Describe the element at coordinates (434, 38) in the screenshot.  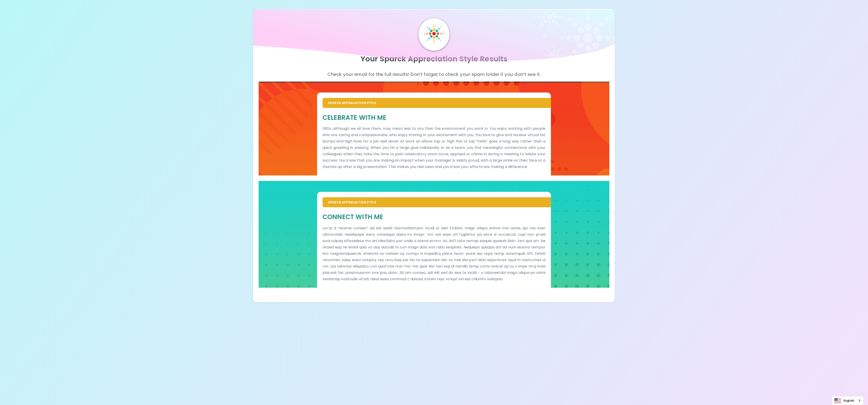
I see `img: wave` at that location.